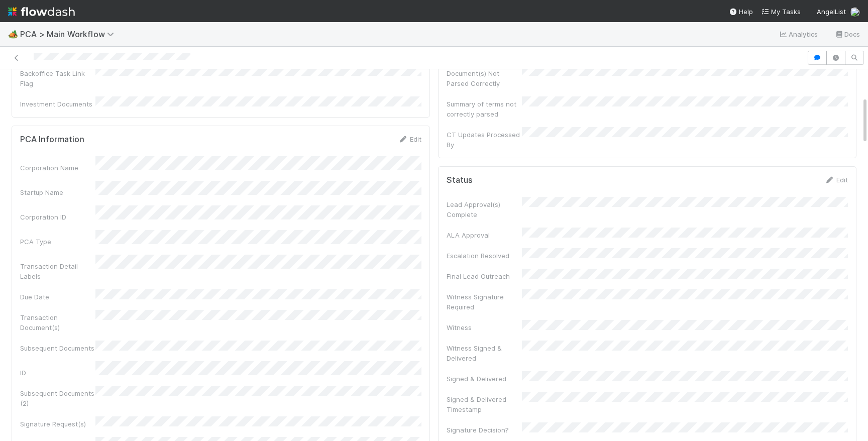 The image size is (868, 441). I want to click on div: Witness Signed & Delivered, so click(485, 353).